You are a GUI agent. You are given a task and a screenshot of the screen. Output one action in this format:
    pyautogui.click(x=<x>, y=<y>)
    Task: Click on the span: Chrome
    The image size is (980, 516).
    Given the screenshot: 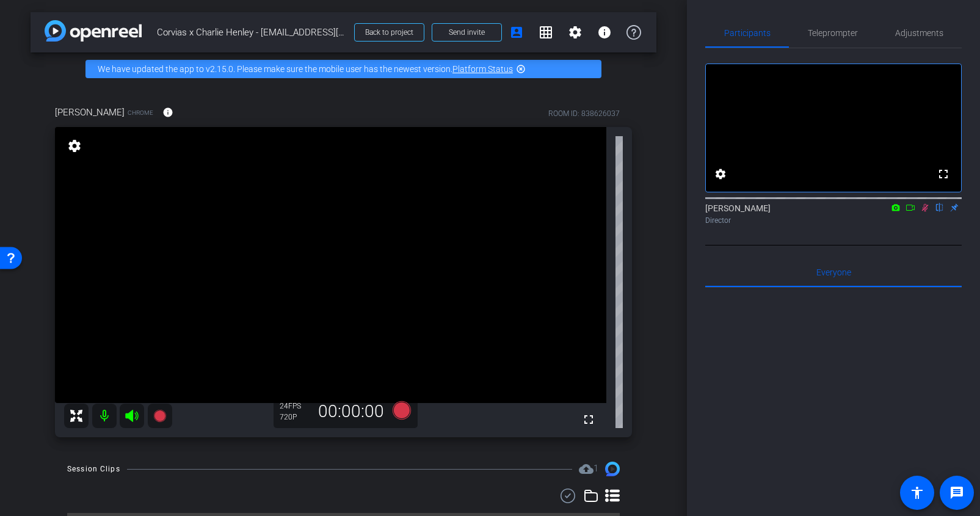 What is the action you would take?
    pyautogui.click(x=140, y=113)
    